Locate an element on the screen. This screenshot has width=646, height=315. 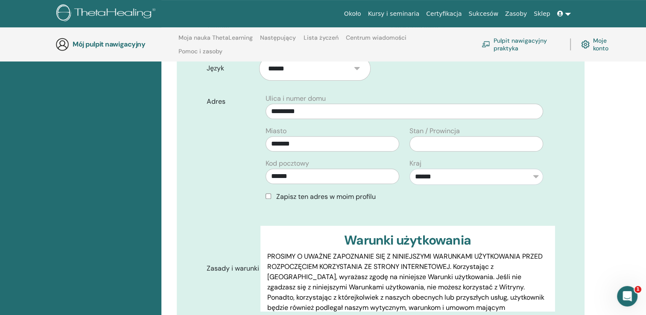
a: Około is located at coordinates (353, 14).